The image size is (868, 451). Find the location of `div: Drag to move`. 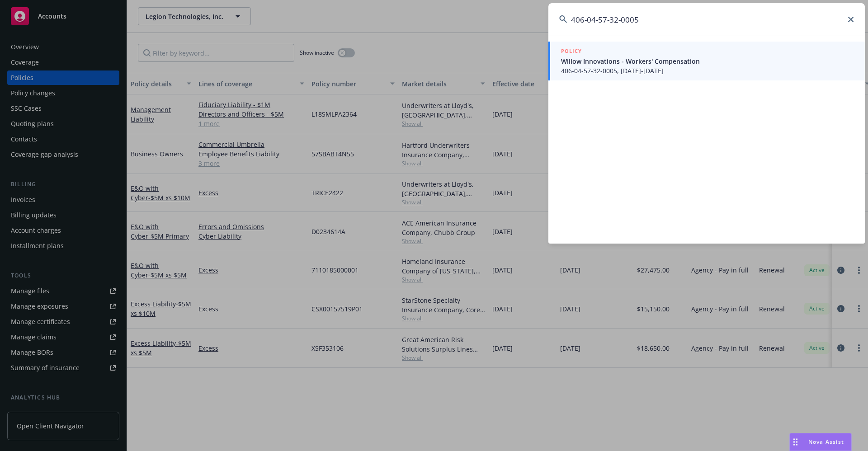

div: Drag to move is located at coordinates (795, 442).